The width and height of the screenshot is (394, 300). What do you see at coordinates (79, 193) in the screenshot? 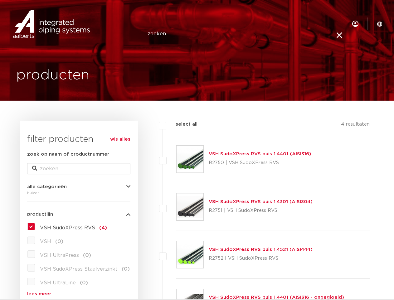
I see `div: buizen` at bounding box center [79, 193].